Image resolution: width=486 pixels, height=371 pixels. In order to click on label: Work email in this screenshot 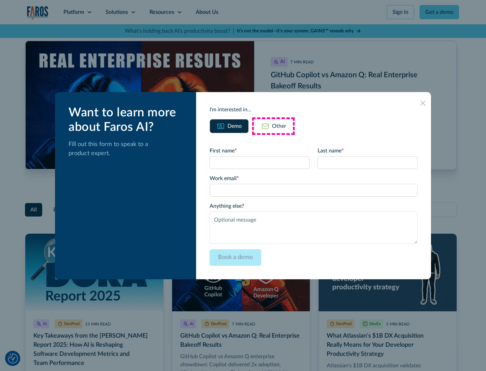, I will do `click(314, 179)`.